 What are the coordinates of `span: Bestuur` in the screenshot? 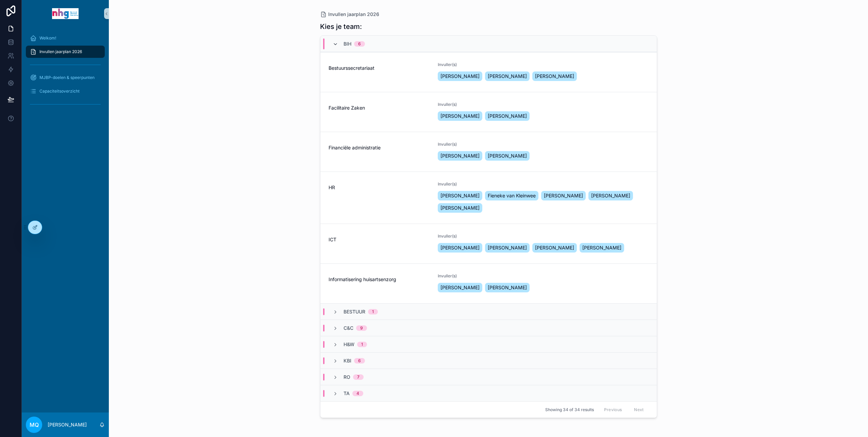 It's located at (354, 312).